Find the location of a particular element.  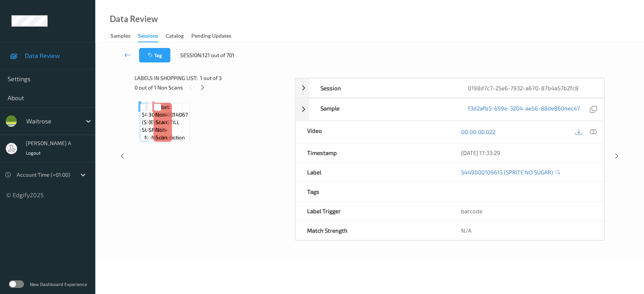

div: Sample is located at coordinates (382, 109).